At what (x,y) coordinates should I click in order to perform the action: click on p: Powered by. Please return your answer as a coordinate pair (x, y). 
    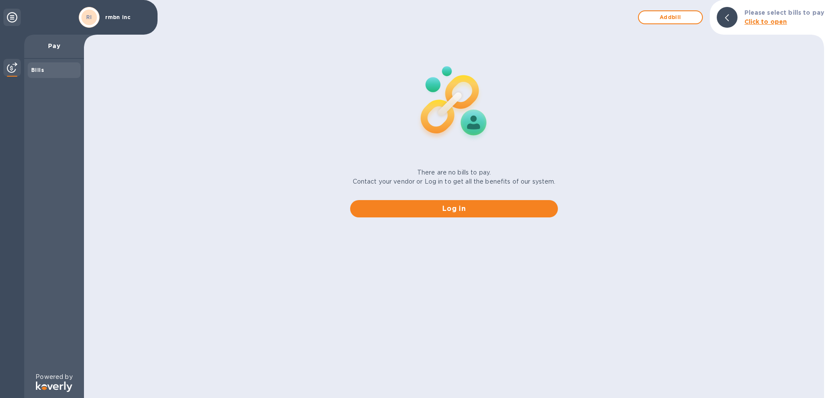
    Looking at the image, I should click on (54, 377).